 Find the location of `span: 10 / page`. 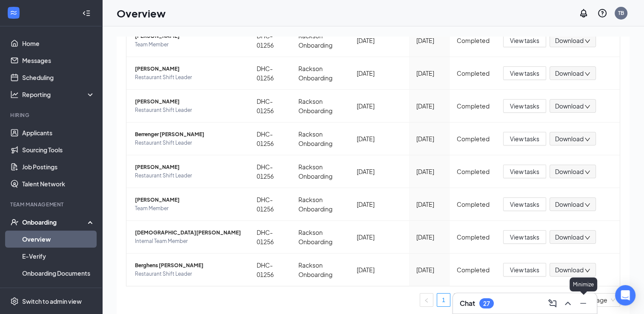

span: 10 / page is located at coordinates (598, 300).